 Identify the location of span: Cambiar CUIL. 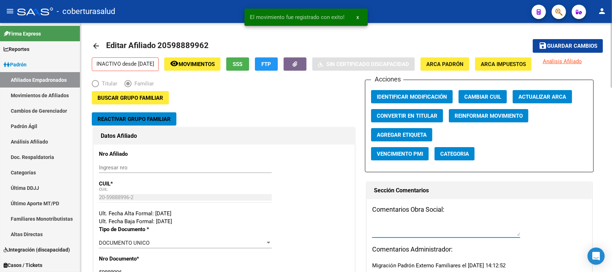
(483, 97).